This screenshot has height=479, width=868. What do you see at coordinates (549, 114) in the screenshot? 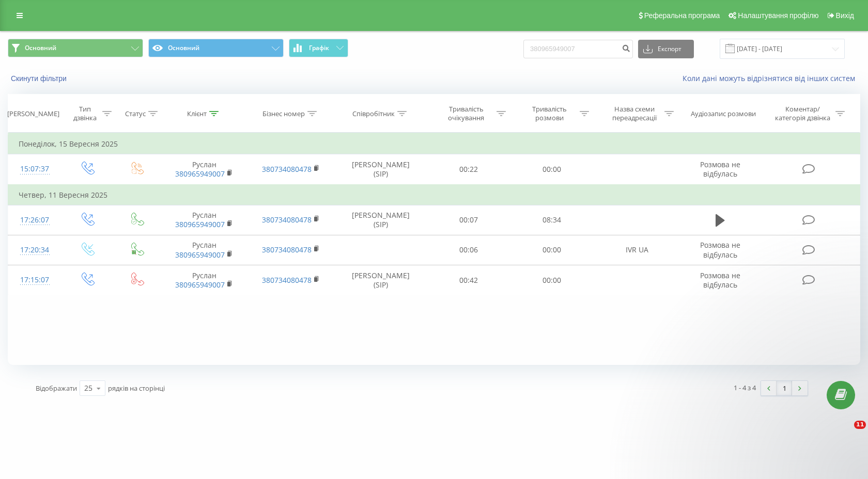
I see `div: Тривалість розмови` at bounding box center [549, 114].